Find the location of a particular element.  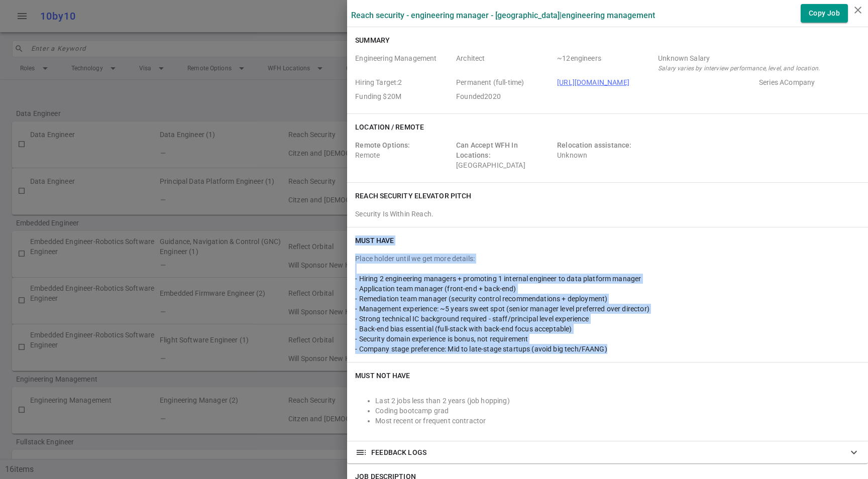

span: - Security domain experience is bonus, not requirement is located at coordinates (441, 339).